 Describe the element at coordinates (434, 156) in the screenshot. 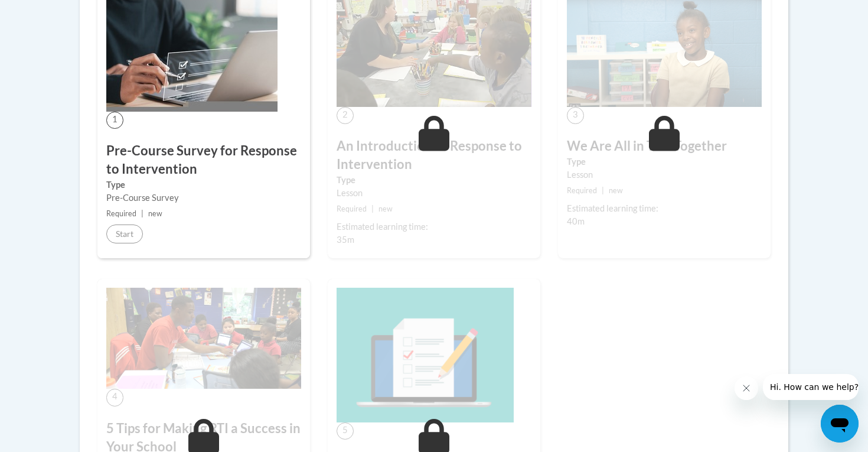

I see `h3: An Introduction to Response to Intervention` at that location.